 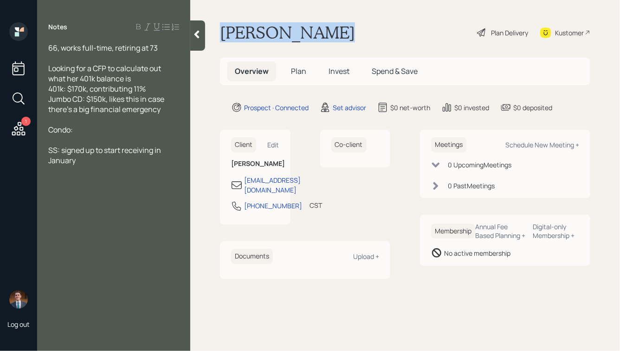 I want to click on div: Kustomer, so click(x=570, y=33).